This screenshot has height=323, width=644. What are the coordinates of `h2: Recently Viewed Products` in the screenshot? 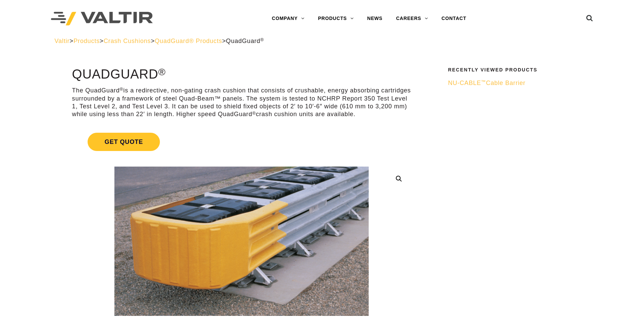 It's located at (517, 70).